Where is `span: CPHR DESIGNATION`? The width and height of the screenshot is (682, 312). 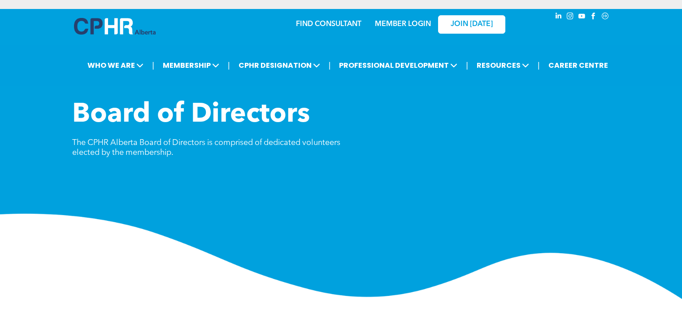 span: CPHR DESIGNATION is located at coordinates (279, 65).